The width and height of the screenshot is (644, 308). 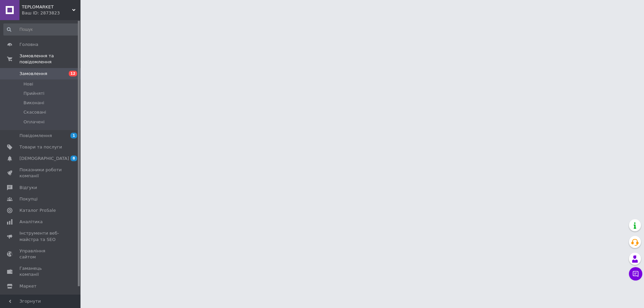 What do you see at coordinates (50, 59) in the screenshot?
I see `span: Замовлення та повідомлення` at bounding box center [50, 59].